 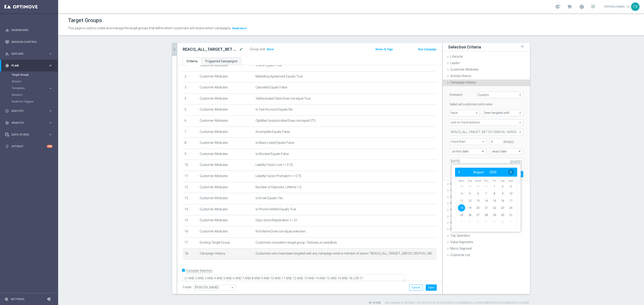 I want to click on div: Mission Control, so click(x=29, y=42).